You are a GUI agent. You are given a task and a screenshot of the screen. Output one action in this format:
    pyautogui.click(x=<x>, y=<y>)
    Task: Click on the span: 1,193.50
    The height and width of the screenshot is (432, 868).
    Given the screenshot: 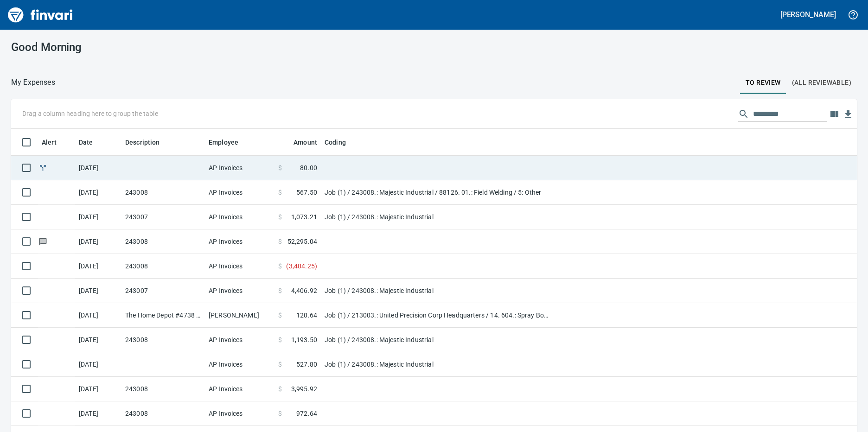 What is the action you would take?
    pyautogui.click(x=304, y=340)
    